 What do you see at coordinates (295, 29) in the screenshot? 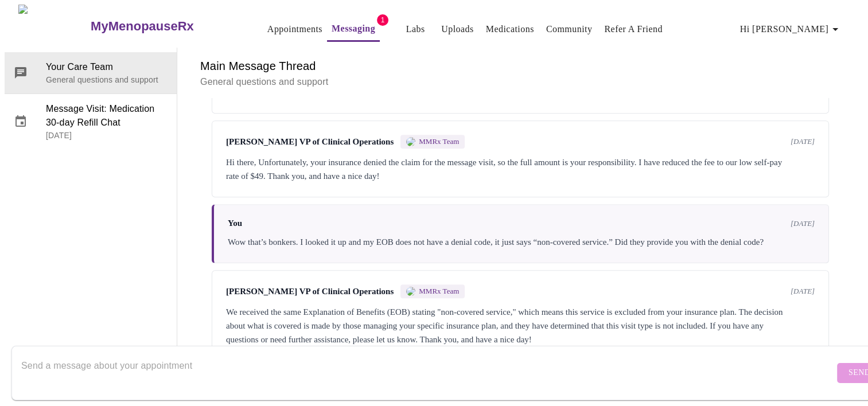
I see `button: Appointments` at bounding box center [295, 29].